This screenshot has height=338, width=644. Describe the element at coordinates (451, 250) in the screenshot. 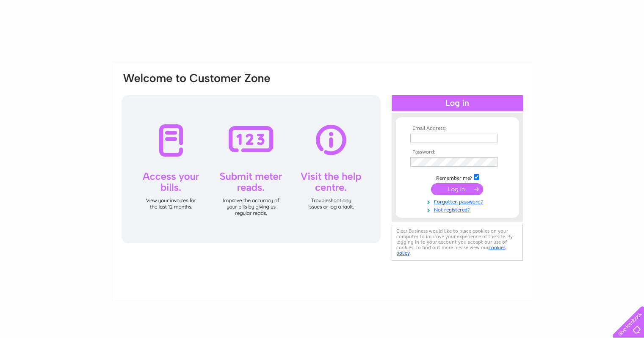

I see `a: cookies policy` at that location.